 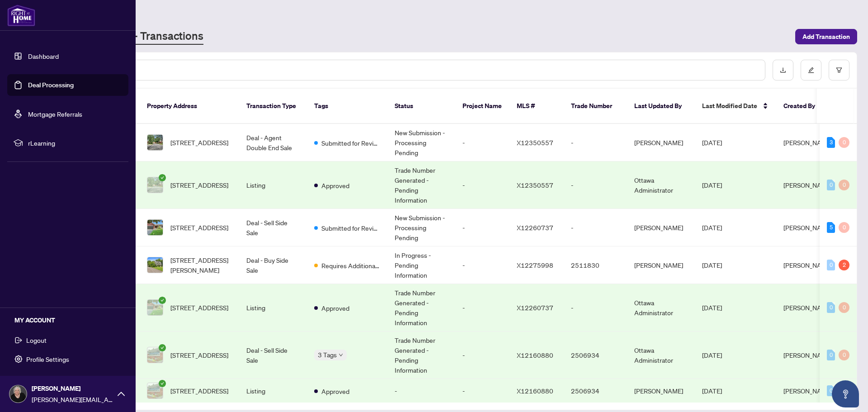 What do you see at coordinates (844, 265) in the screenshot?
I see `div: 2` at bounding box center [844, 265].